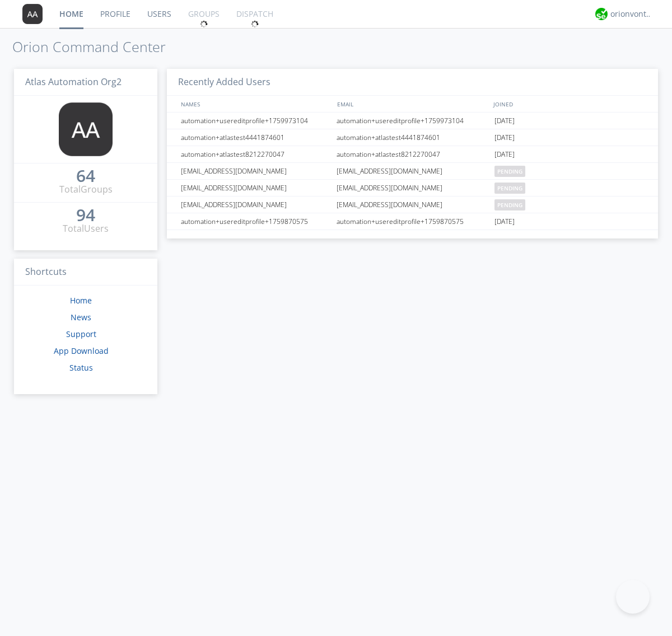 Image resolution: width=672 pixels, height=636 pixels. Describe the element at coordinates (81, 334) in the screenshot. I see `a: Support` at that location.